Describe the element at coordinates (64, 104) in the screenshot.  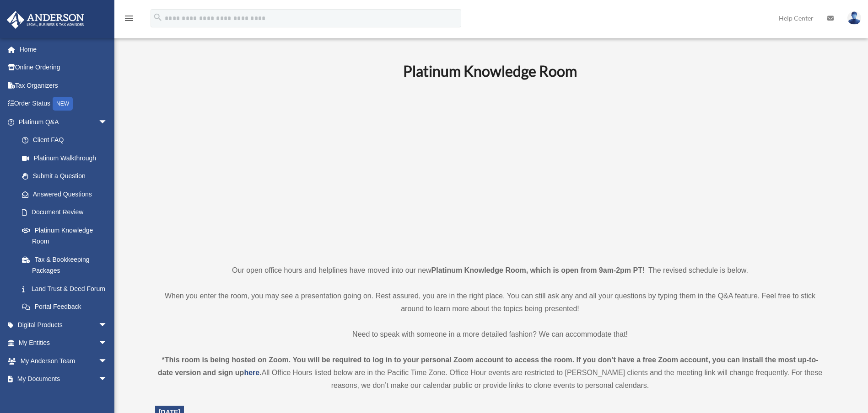
I see `a: Order StatusNEW` at that location.